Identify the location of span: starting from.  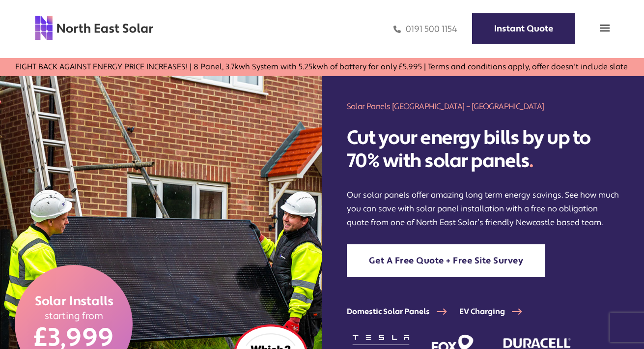
(74, 315).